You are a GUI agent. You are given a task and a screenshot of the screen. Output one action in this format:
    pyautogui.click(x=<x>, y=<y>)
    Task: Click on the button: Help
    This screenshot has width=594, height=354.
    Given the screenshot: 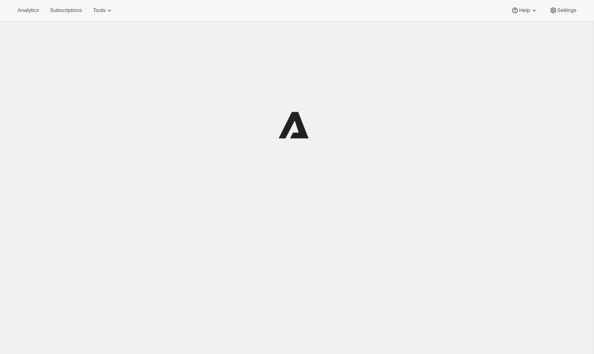 What is the action you would take?
    pyautogui.click(x=524, y=10)
    